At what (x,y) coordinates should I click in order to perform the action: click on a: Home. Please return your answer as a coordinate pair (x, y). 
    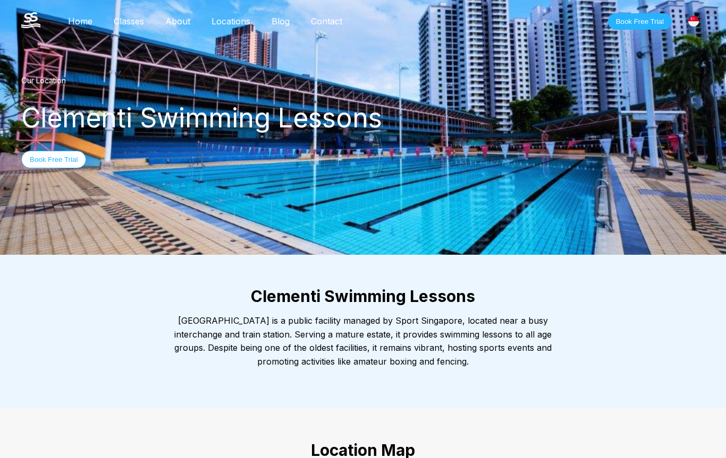
    Looking at the image, I should click on (80, 21).